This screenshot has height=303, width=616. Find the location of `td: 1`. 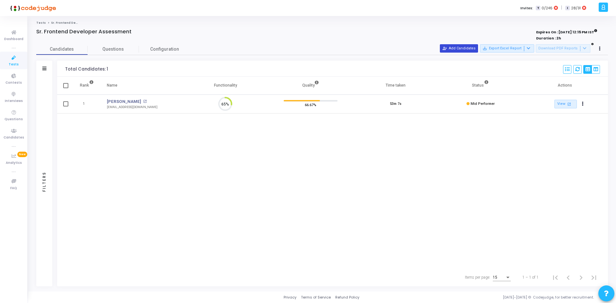

td: 1 is located at coordinates (87, 104).